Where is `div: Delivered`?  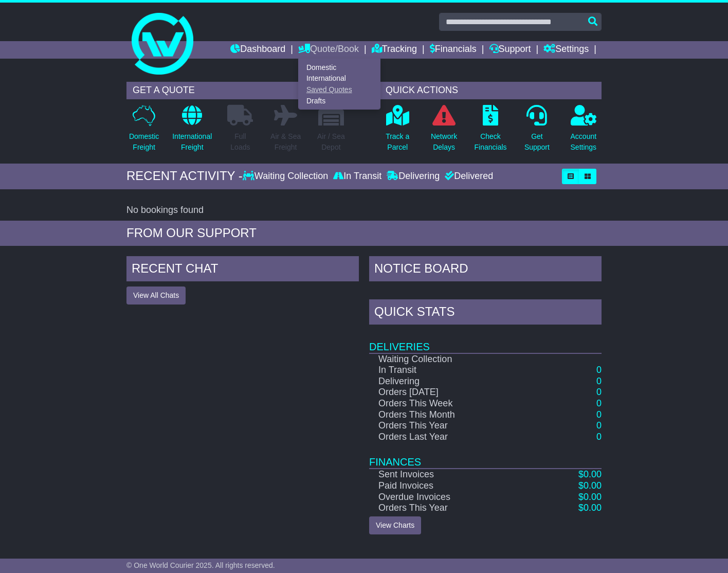
div: Delivered is located at coordinates (467, 177).